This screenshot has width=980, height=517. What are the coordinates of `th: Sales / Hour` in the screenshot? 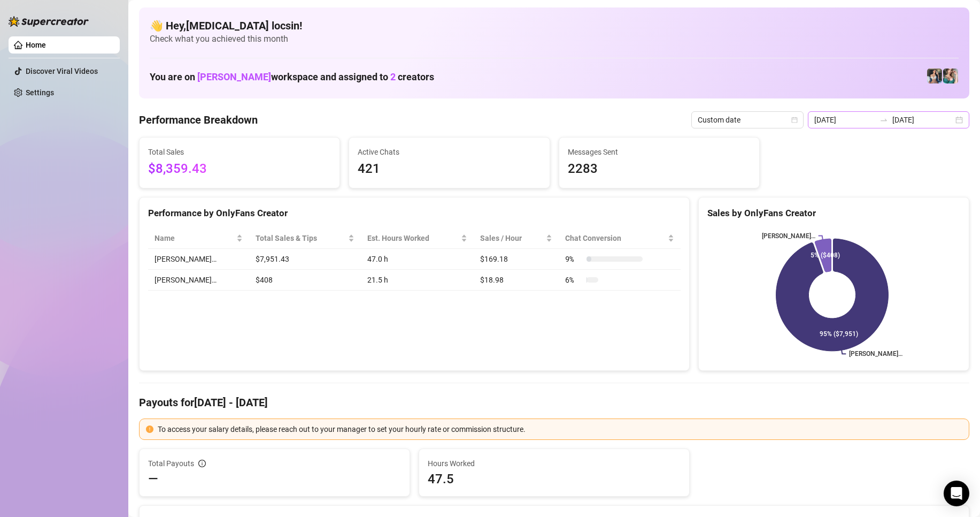 It's located at (516, 238).